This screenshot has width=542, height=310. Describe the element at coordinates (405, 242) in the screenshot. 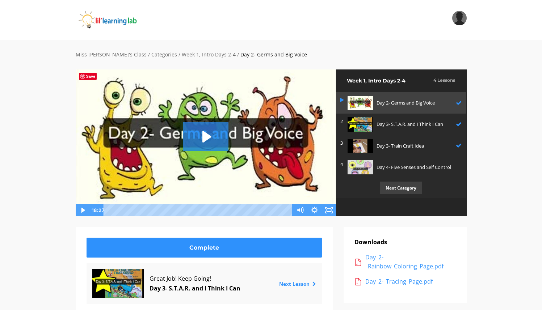

I see `p: Downloads` at that location.